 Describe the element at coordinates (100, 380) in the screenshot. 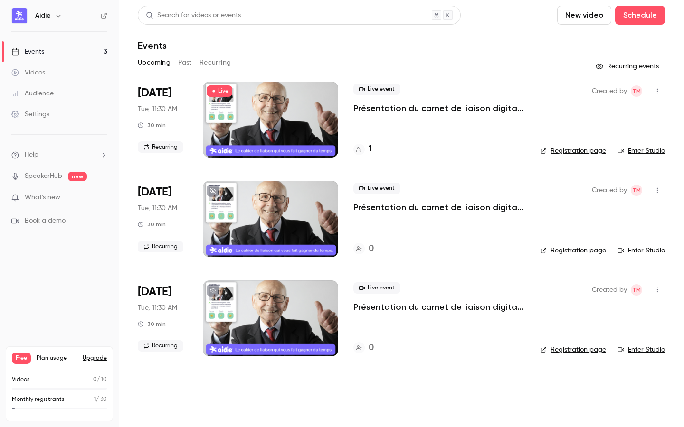

I see `p: / 10` at that location.